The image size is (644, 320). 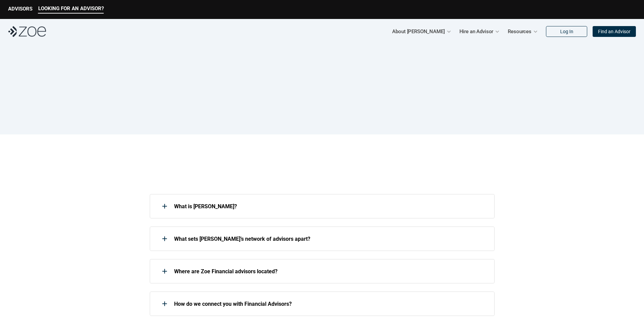 I want to click on p: Where are Zoe Financial advisors located?, so click(x=330, y=271).